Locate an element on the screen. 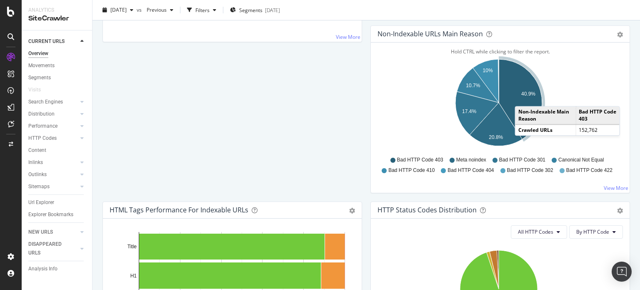 The image size is (640, 290). div: Sitemaps is located at coordinates (39, 186).